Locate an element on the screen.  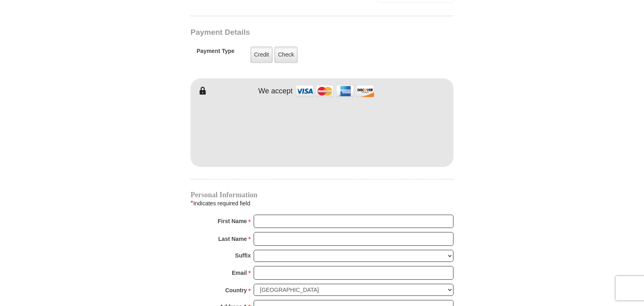
strong: Country is located at coordinates (236, 291).